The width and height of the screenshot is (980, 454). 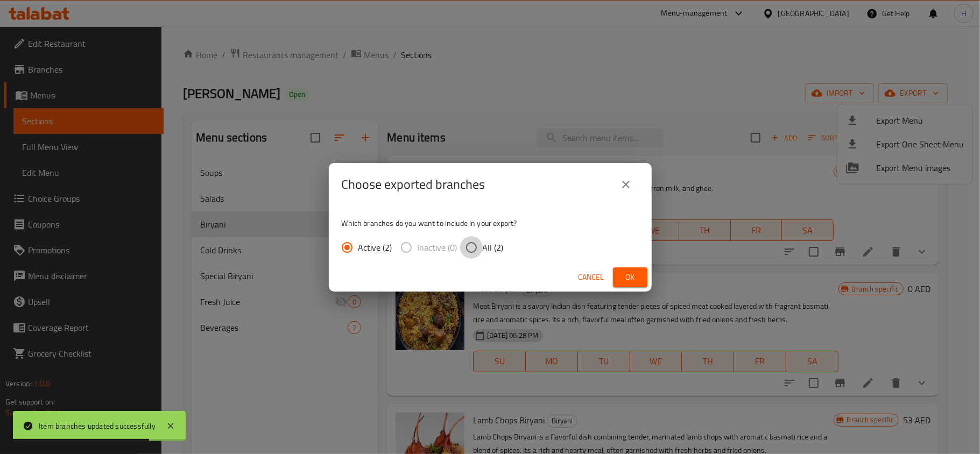 I want to click on span: Cancel, so click(x=592, y=277).